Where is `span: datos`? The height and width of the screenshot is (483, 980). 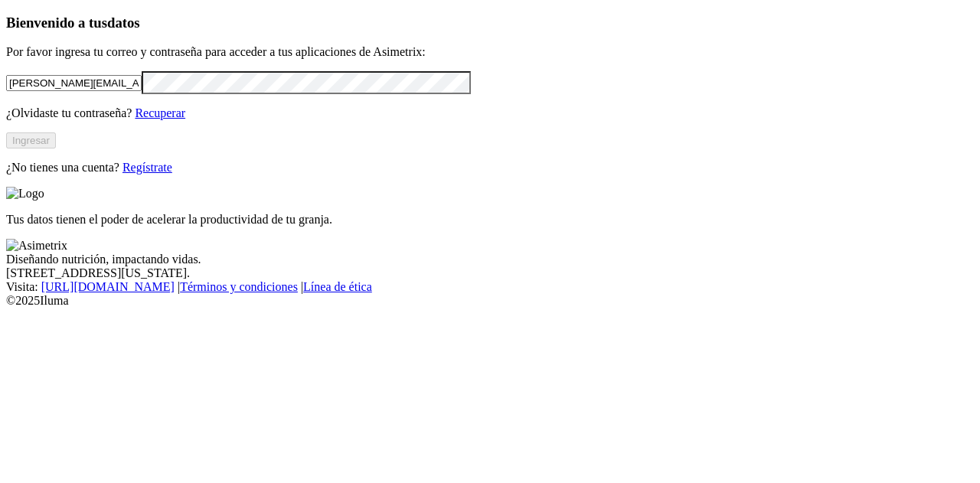 span: datos is located at coordinates (123, 22).